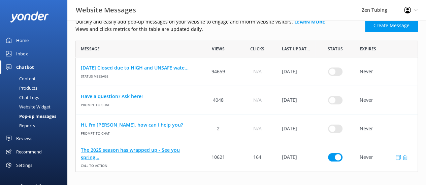 The width and height of the screenshot is (426, 185). I want to click on div: 10621, so click(218, 158).